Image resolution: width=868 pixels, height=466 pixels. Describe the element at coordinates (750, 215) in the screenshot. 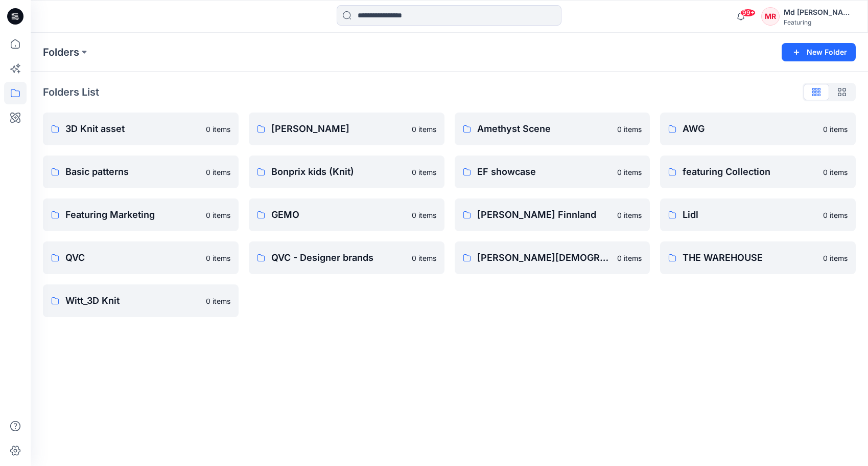

I see `p: Lidl` at that location.